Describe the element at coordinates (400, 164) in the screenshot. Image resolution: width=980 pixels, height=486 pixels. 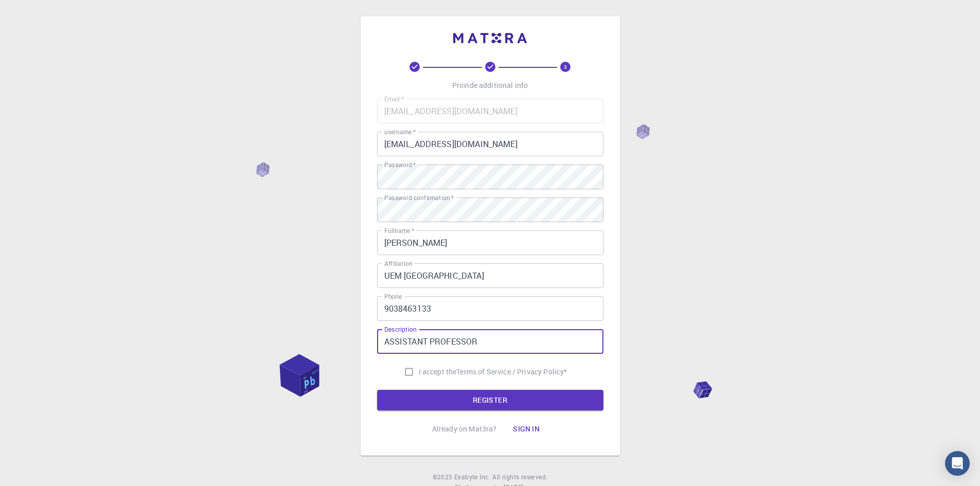
I see `label: Password` at that location.